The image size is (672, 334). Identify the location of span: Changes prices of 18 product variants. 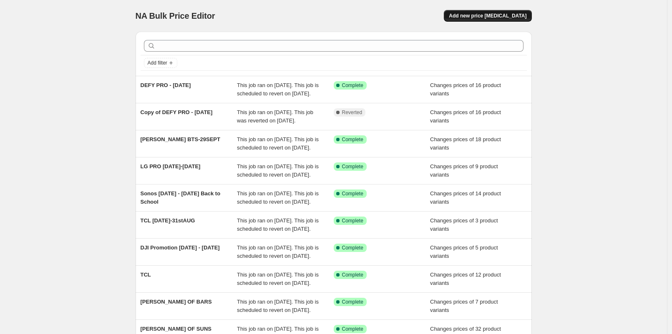
(465, 143).